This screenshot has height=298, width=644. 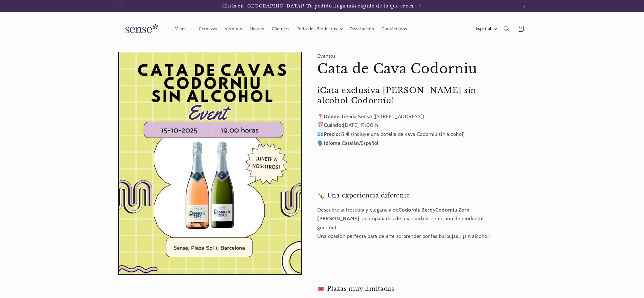 What do you see at coordinates (332, 134) in the screenshot?
I see `strong: Precio:` at bounding box center [332, 134].